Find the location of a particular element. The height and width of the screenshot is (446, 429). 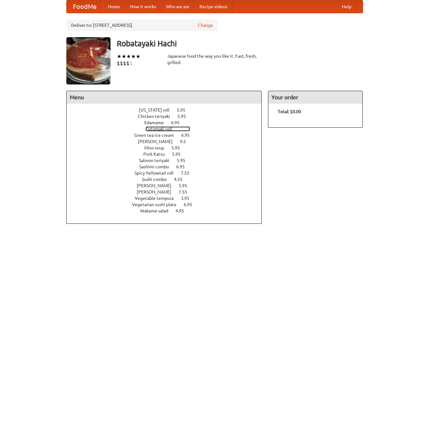

span: Edamame is located at coordinates (157, 123).